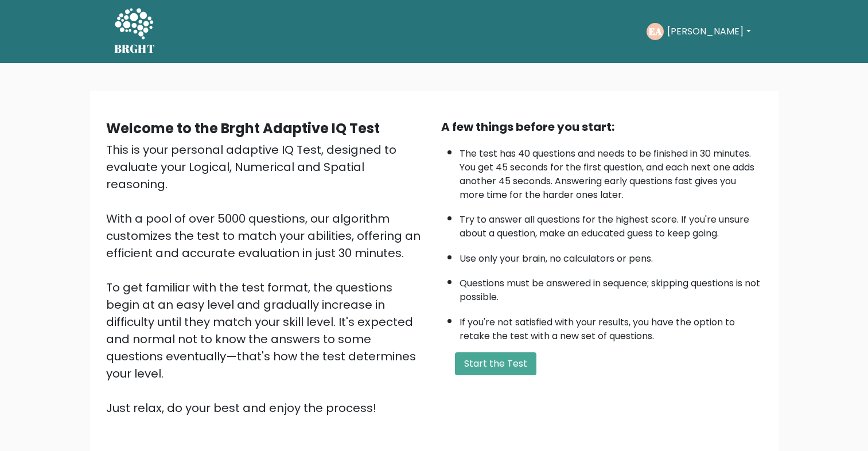 The image size is (868, 451). Describe the element at coordinates (135, 32) in the screenshot. I see `a: BRGHT` at that location.